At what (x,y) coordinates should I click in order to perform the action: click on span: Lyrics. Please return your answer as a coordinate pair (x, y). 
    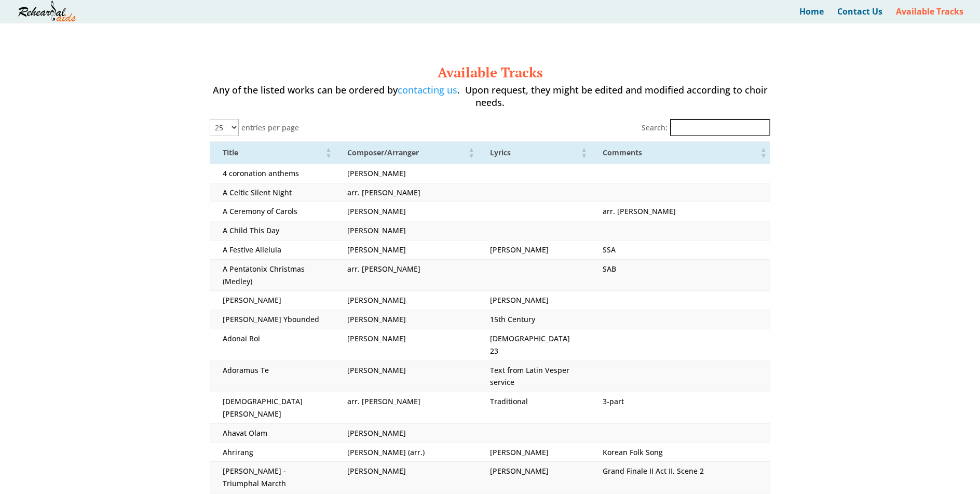
    Looking at the image, I should click on (500, 152).